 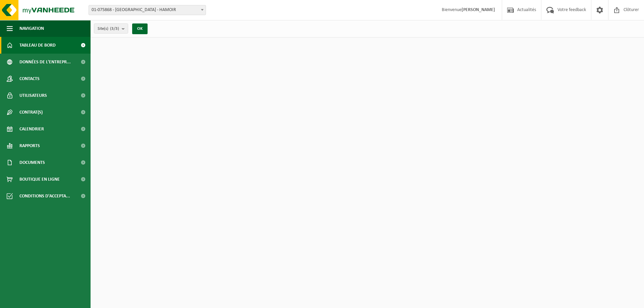 I want to click on button: Site(s)(3/3), so click(x=111, y=28).